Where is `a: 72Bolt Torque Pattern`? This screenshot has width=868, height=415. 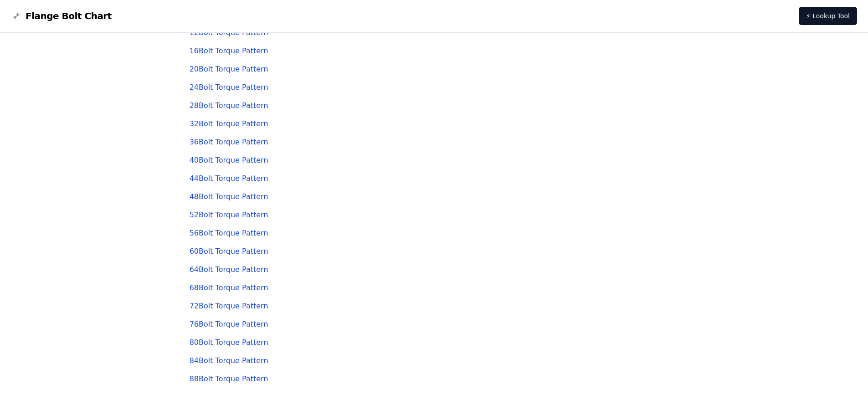 a: 72Bolt Torque Pattern is located at coordinates (229, 305).